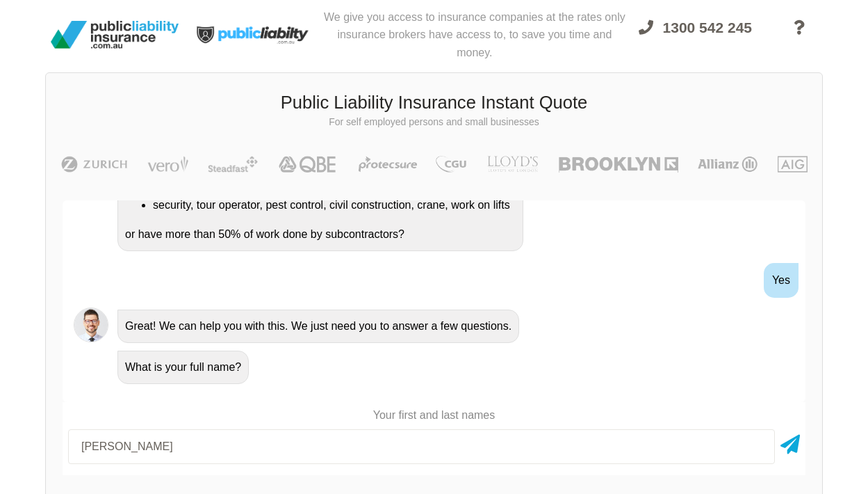  I want to click on img: Zurich | Public Liability Insurance, so click(94, 164).